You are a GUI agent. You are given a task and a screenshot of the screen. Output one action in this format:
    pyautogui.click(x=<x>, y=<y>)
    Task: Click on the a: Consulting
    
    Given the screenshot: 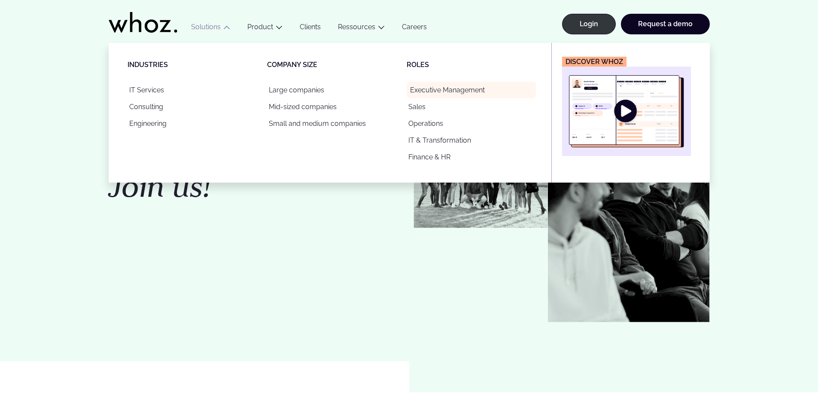 What is the action you would take?
    pyautogui.click(x=192, y=107)
    